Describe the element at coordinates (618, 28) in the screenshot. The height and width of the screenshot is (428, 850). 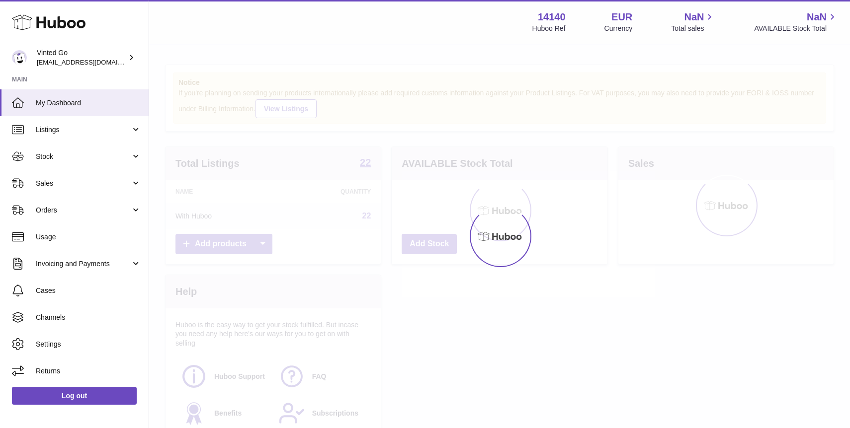
I see `div: Currency` at that location.